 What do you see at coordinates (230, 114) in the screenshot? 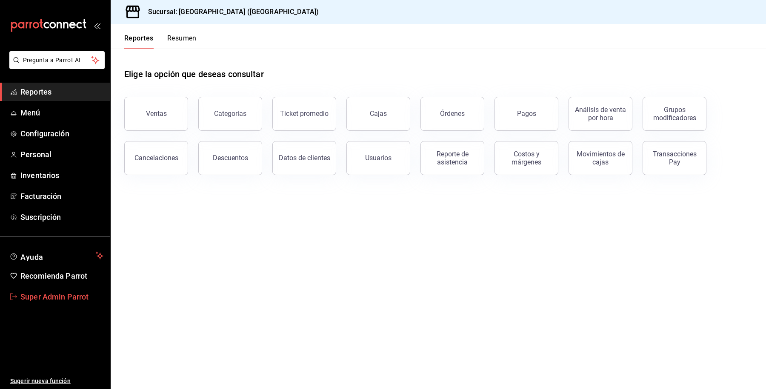
I see `button: Categorías` at bounding box center [230, 114].